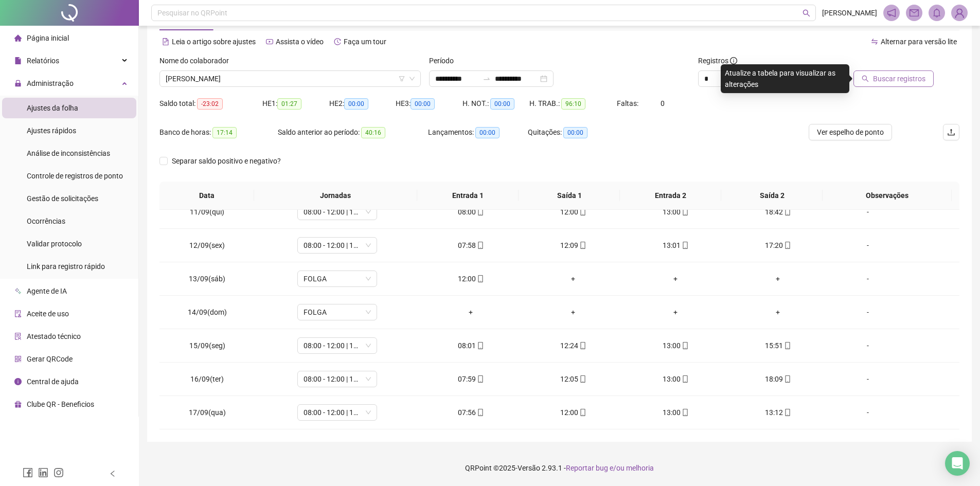 This screenshot has width=980, height=486. What do you see at coordinates (165, 41) in the screenshot?
I see `span: file-text` at bounding box center [165, 41].